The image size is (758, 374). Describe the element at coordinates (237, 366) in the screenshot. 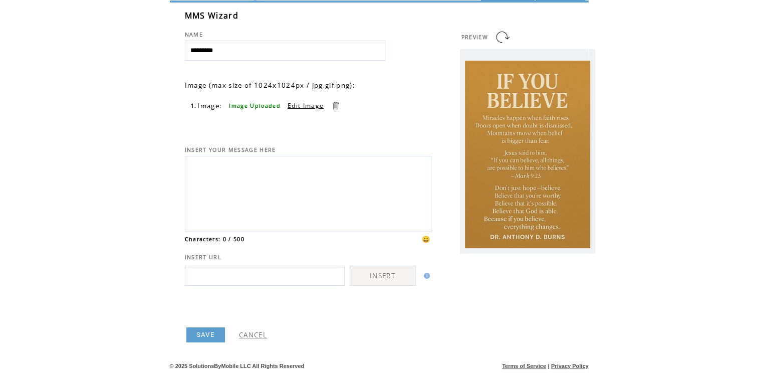

I see `span: © 2025 SolutionsByMobile LLC All Rights Reserved` at that location.